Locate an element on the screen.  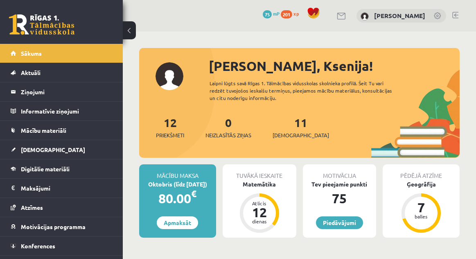
a: Digitālie materiāli is located at coordinates (61, 169).